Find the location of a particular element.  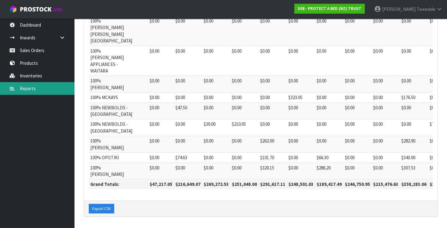

th: $189,417.49 is located at coordinates (329, 185).